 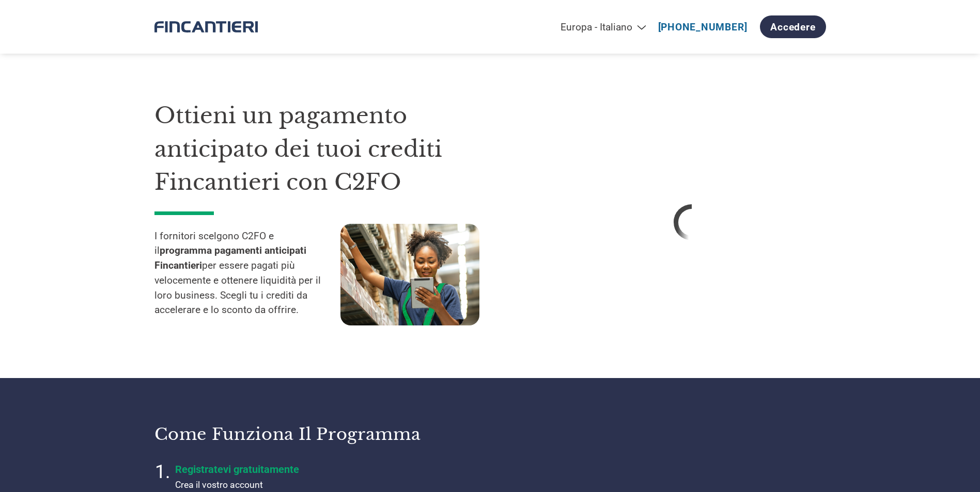 What do you see at coordinates (340, 149) in the screenshot?
I see `h1: Ottieni un pagamento anticipato dei tuoi crediti Fincantieri con C2FO` at bounding box center [340, 149].